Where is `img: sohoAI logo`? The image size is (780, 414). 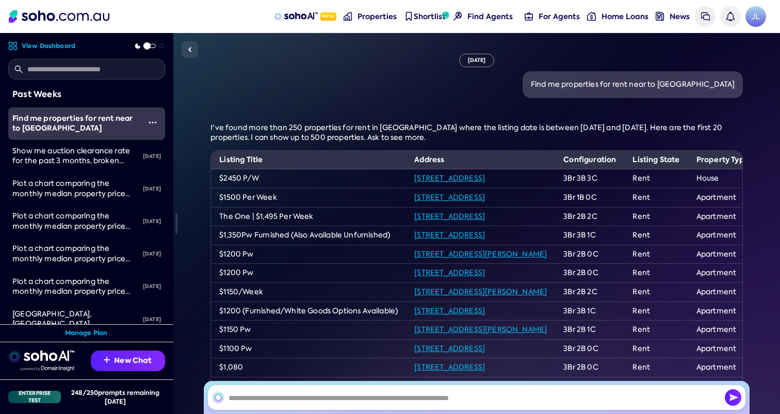
img: sohoAI logo is located at coordinates (296, 17).